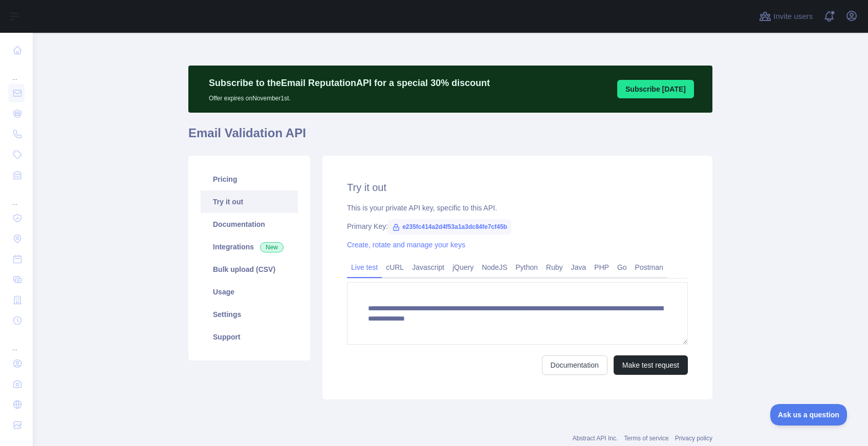 This screenshot has height=446, width=868. I want to click on span: Invite users, so click(792, 16).